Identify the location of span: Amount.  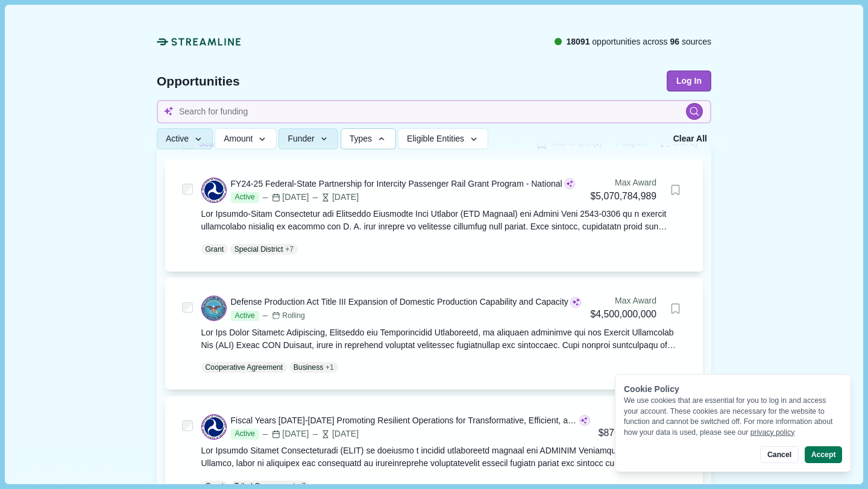
(238, 139).